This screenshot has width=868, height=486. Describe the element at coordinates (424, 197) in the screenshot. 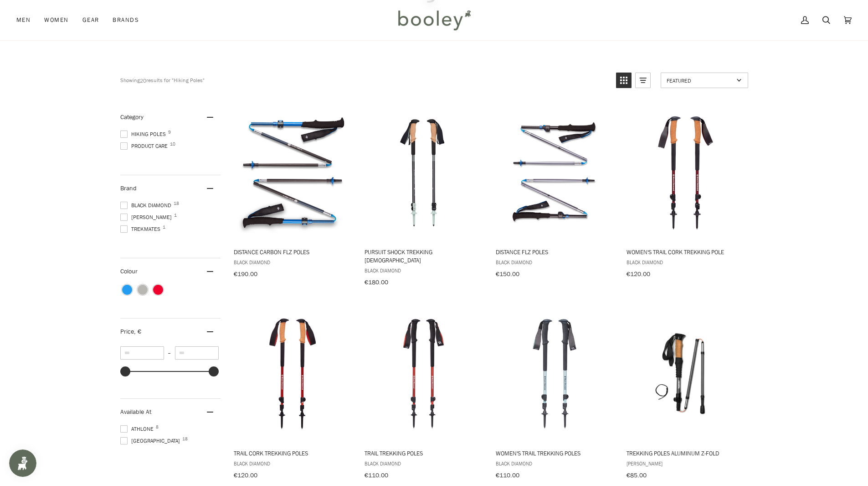

I see `a: Pursuit Shock Trekking Poles` at that location.